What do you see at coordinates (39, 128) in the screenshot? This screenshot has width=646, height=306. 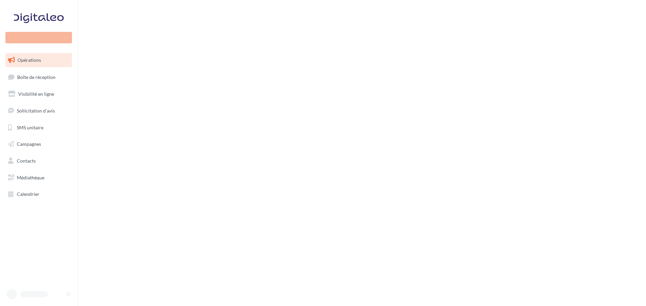 I see `a: SMS unitaire` at bounding box center [39, 128].